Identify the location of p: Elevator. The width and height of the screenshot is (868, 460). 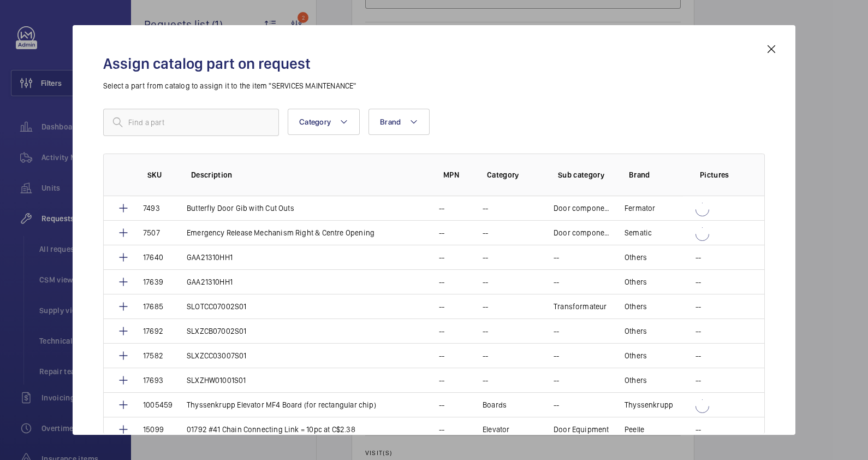
(496, 429).